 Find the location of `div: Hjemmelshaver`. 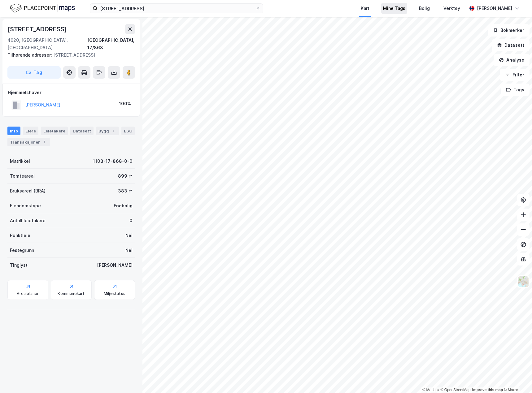

div: Hjemmelshaver is located at coordinates (71, 92).